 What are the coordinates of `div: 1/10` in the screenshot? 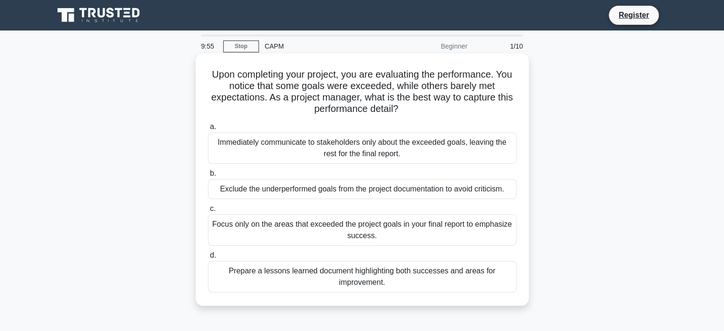 It's located at (501, 46).